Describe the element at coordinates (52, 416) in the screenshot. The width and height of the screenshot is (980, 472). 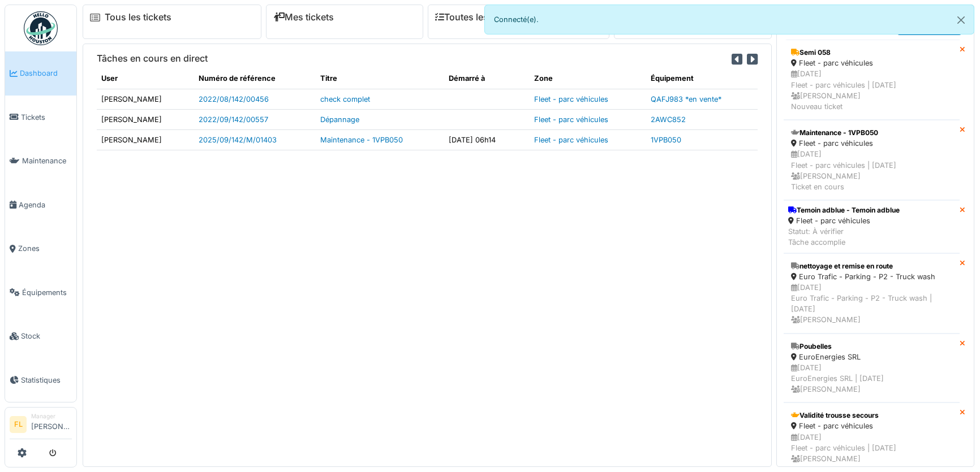
I see `div: Manager` at that location.